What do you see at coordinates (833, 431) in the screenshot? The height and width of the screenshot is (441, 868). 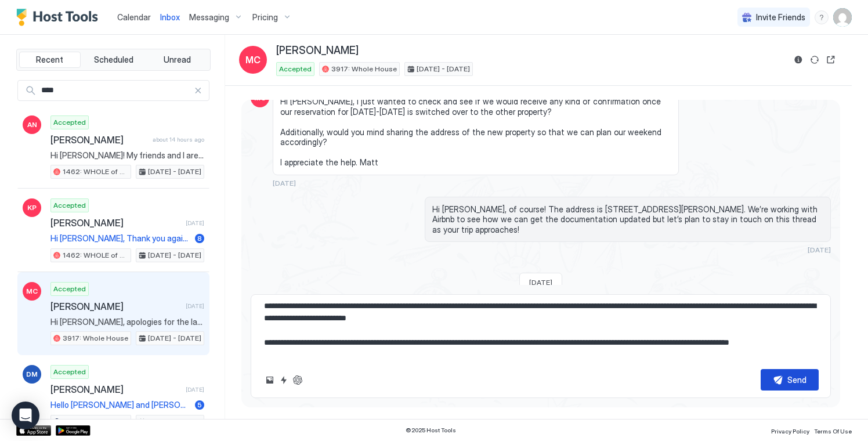 I see `span: Terms Of Use` at bounding box center [833, 431].